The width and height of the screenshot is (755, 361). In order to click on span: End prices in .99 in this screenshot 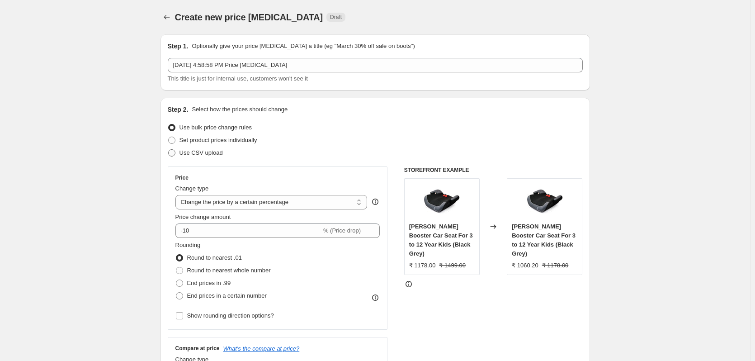, I will do `click(209, 283)`.